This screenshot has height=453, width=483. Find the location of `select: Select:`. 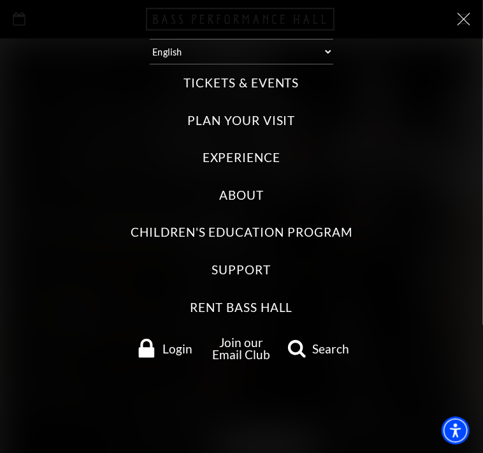

select: Select: is located at coordinates (241, 52).